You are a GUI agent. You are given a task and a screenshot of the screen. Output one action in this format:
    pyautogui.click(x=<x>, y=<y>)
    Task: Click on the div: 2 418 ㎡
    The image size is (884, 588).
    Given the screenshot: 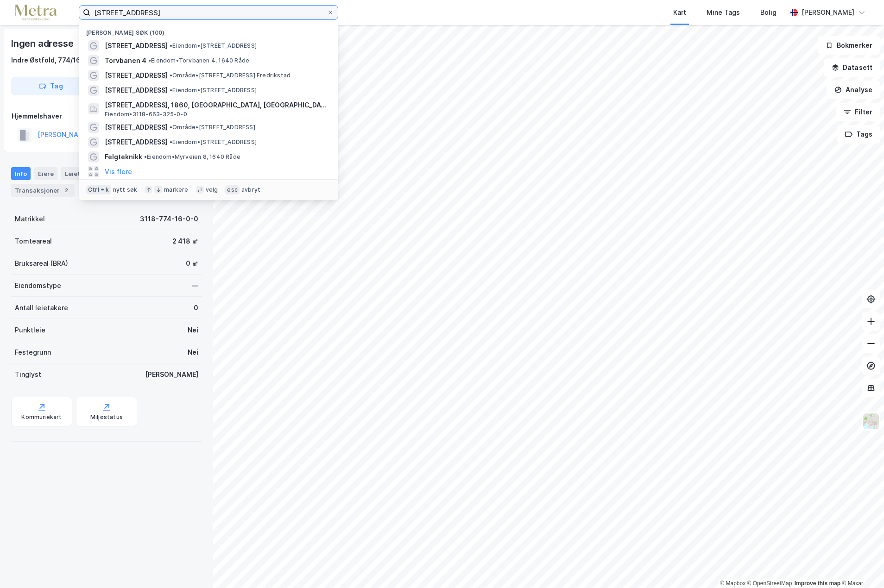 What is the action you would take?
    pyautogui.click(x=185, y=241)
    